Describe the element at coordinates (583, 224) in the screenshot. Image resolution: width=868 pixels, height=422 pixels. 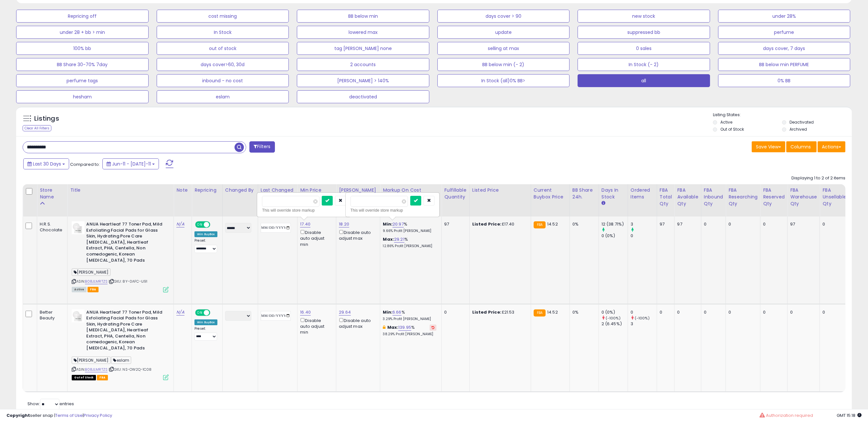
I see `div: 0%` at that location.